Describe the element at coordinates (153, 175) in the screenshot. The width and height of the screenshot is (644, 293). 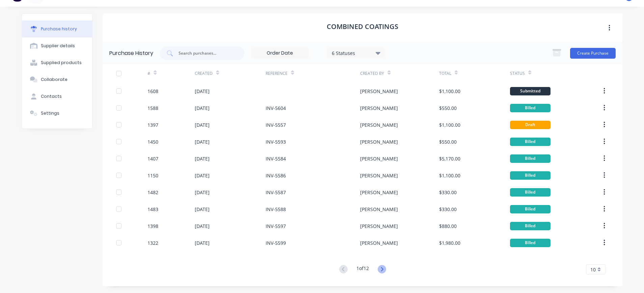
I see `div: 1150` at that location.